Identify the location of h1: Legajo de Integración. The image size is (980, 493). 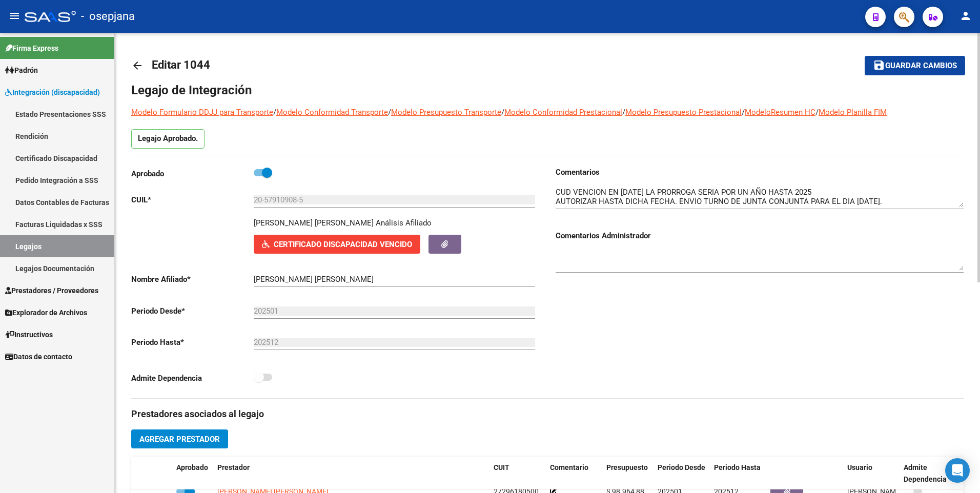
(547, 90).